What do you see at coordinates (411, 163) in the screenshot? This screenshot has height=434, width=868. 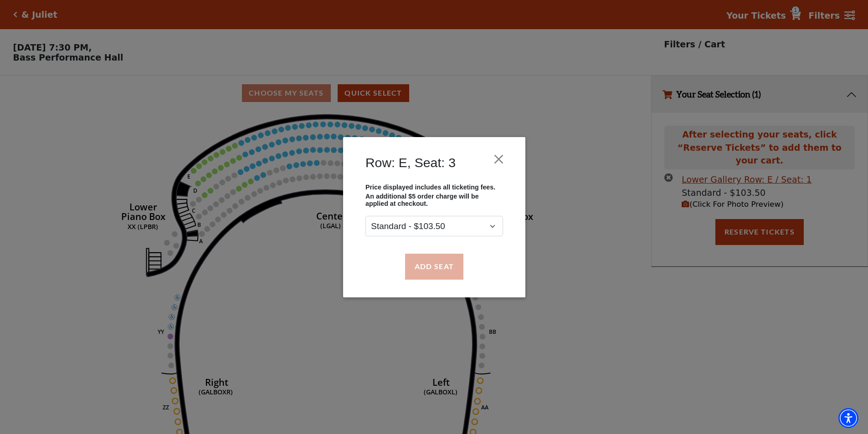 I see `h4: Row: E, Seat: 3` at bounding box center [411, 163].